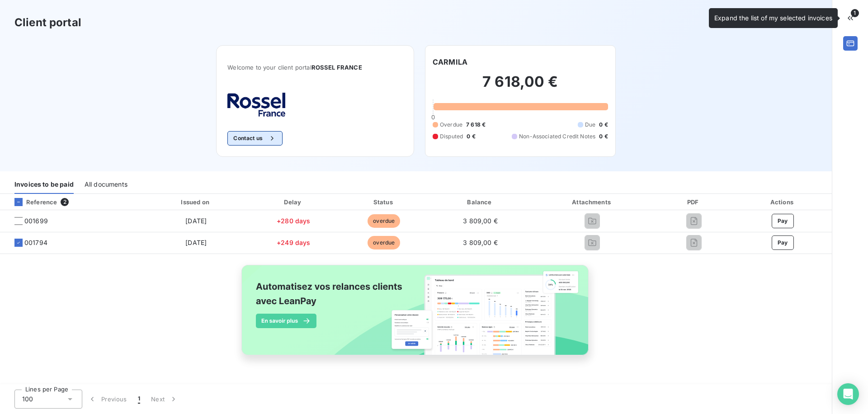 Image resolution: width=868 pixels, height=414 pixels. Describe the element at coordinates (694, 202) in the screenshot. I see `div: PDF` at that location.